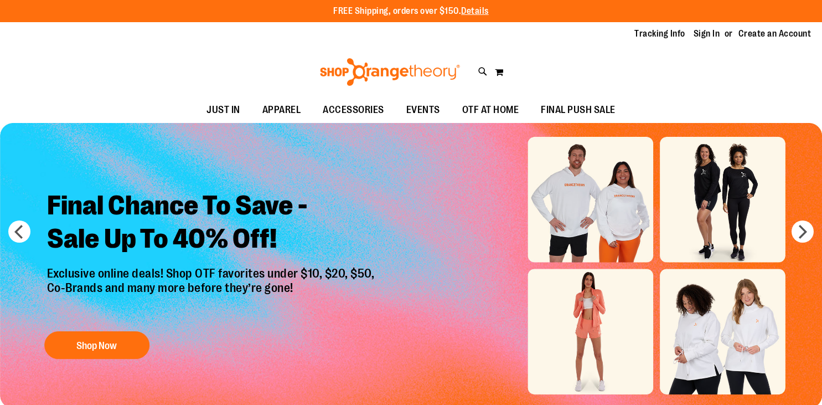 The width and height of the screenshot is (822, 405). I want to click on button: Shop Now, so click(97, 346).